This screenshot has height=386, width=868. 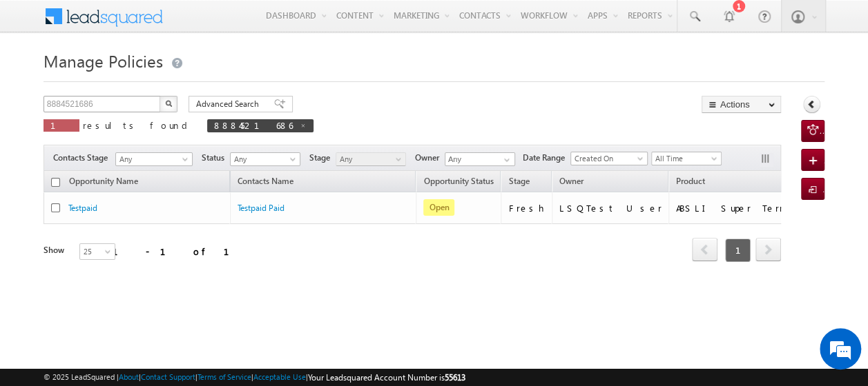 I want to click on div: Fresh, so click(x=527, y=208).